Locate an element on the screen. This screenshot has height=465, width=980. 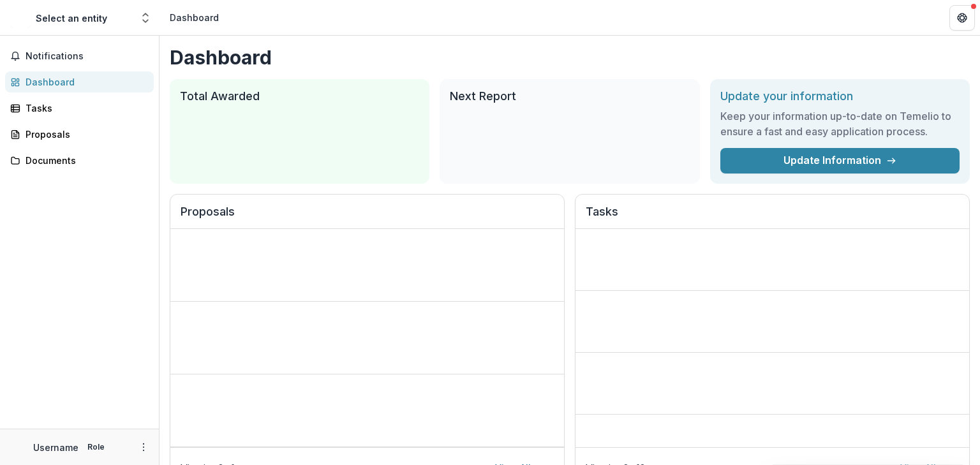
h2: Tasks is located at coordinates (772, 217).